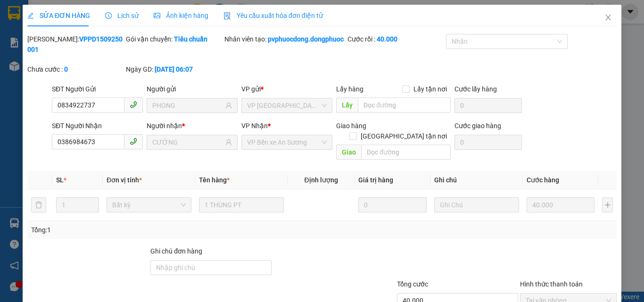 This screenshot has height=302, width=644. Describe the element at coordinates (214, 180) in the screenshot. I see `span: Tên hàng` at that location.